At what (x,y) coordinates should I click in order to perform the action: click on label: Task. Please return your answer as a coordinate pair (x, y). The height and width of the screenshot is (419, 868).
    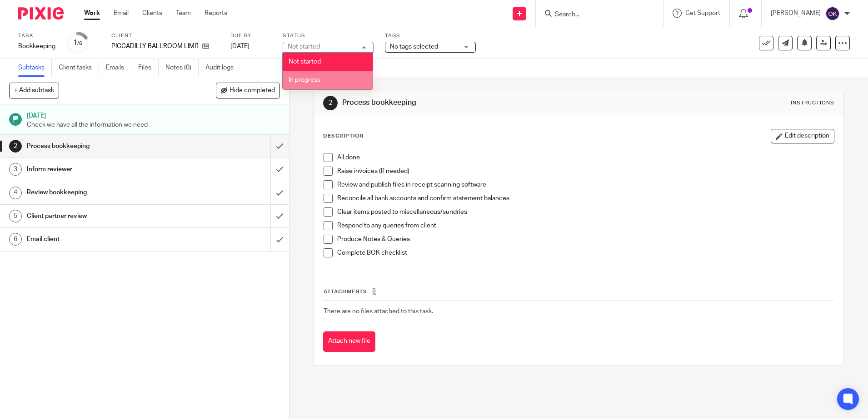
    Looking at the image, I should click on (36, 35).